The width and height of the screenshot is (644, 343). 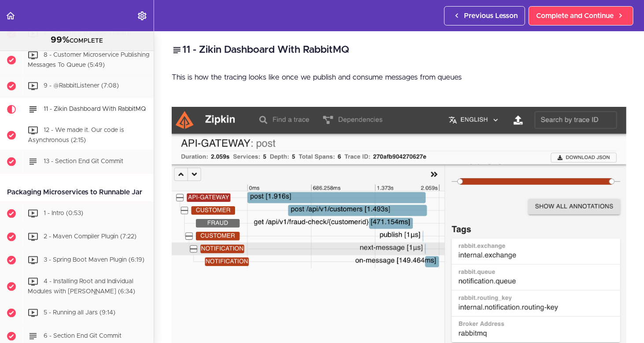 What do you see at coordinates (83, 161) in the screenshot?
I see `span: 13 - Section End Git Commit` at bounding box center [83, 161].